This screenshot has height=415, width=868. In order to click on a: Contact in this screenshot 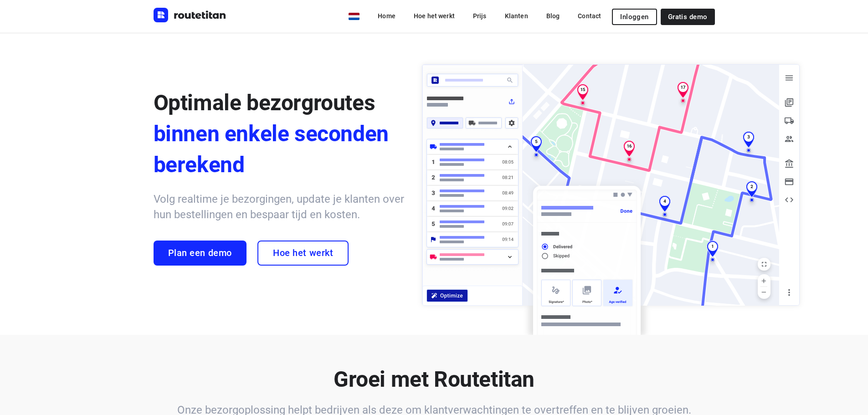, I will do `click(589, 16)`.